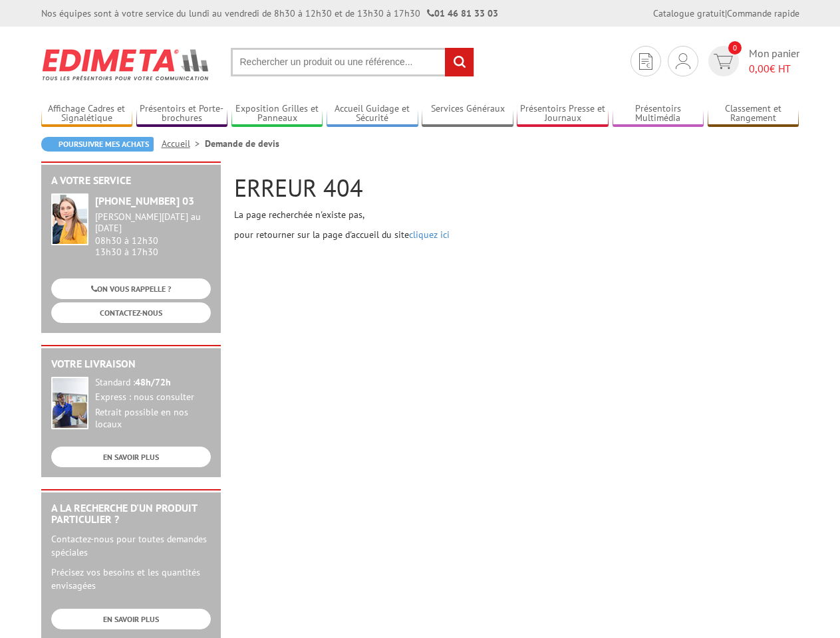 Image resolution: width=840 pixels, height=638 pixels. What do you see at coordinates (774, 61) in the screenshot?
I see `span: Mon panier` at bounding box center [774, 61].